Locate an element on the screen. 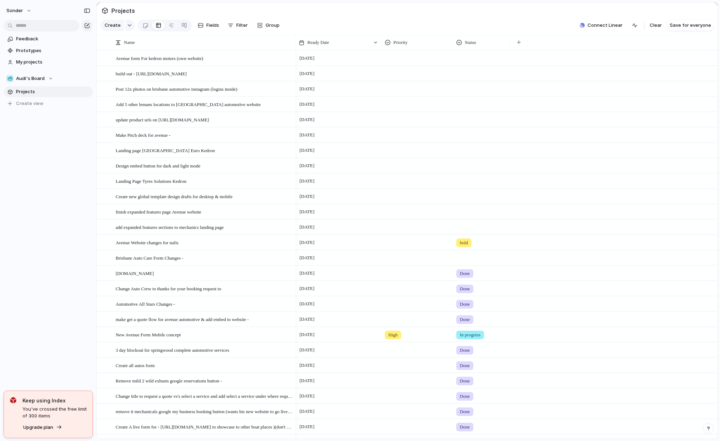 The height and width of the screenshot is (441, 720). button: Connect Linear is located at coordinates (601, 25).